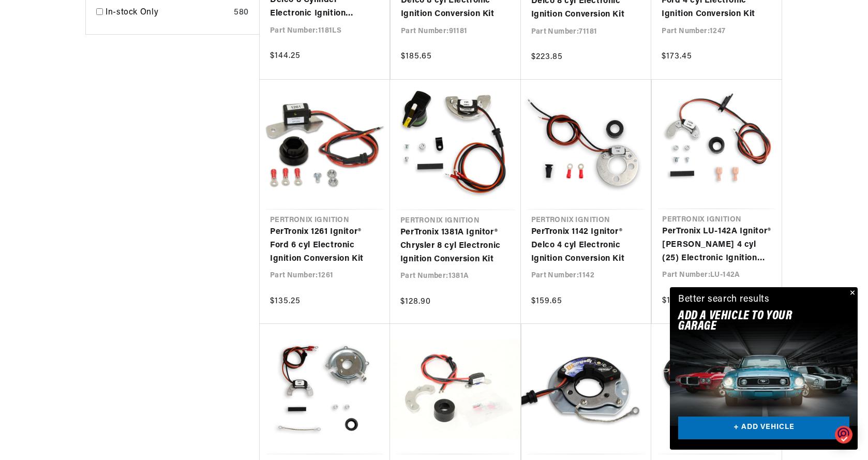  What do you see at coordinates (852, 293) in the screenshot?
I see `button: Close` at bounding box center [852, 293].